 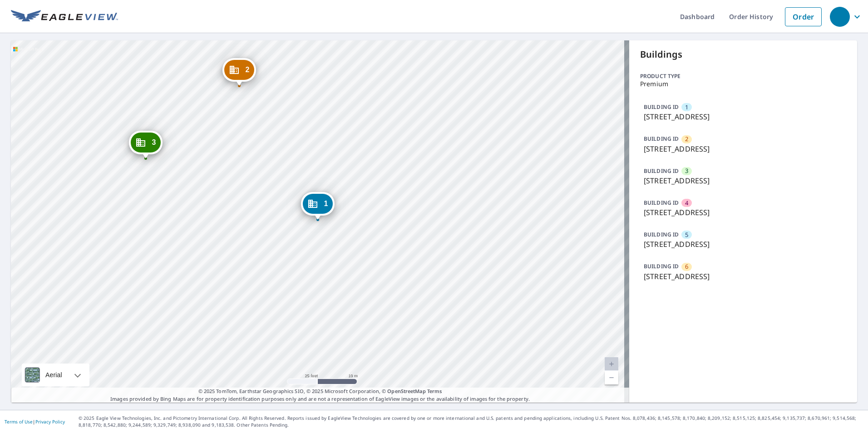 What do you see at coordinates (146, 145) in the screenshot?
I see `div: Dropped pin, building 3, Commercial property, 2832 Rosebud Dr Cincinnati, OH 45238` at bounding box center [146, 145].